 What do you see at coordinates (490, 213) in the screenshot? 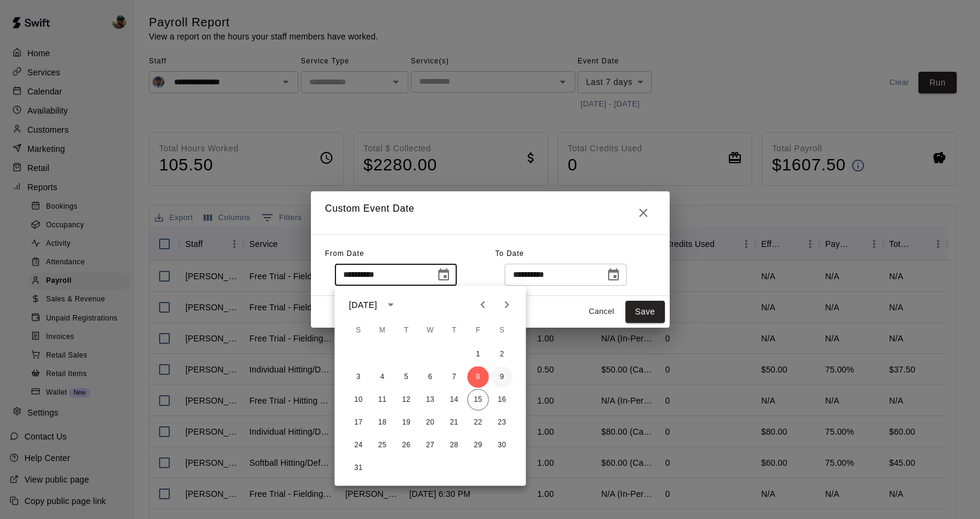
I see `h2: Custom Event Date` at bounding box center [490, 213].